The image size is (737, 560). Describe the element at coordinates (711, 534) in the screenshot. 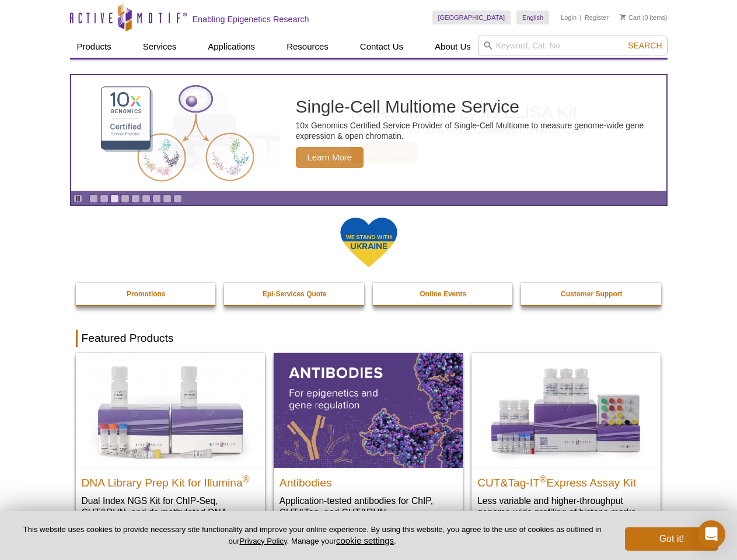

I see `div: Open Intercom Messenger` at that location.